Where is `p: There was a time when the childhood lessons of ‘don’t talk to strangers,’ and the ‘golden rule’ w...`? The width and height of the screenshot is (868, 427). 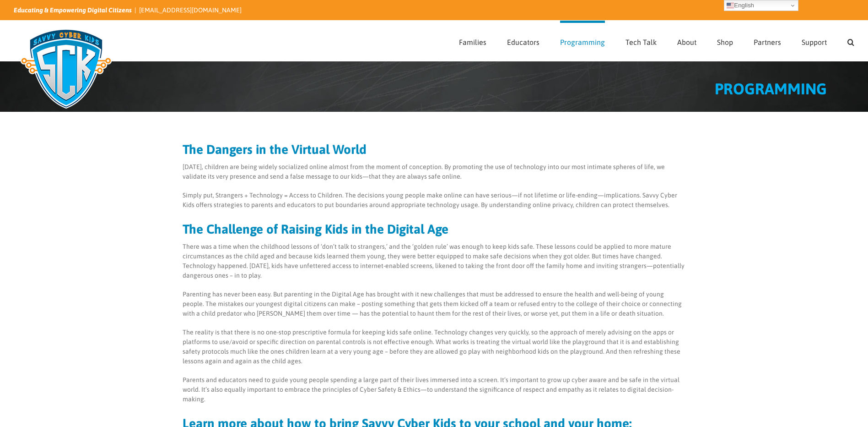 p: There was a time when the childhood lessons of ‘don’t talk to strangers,’ and the ‘golden rule’ w... is located at coordinates (434, 261).